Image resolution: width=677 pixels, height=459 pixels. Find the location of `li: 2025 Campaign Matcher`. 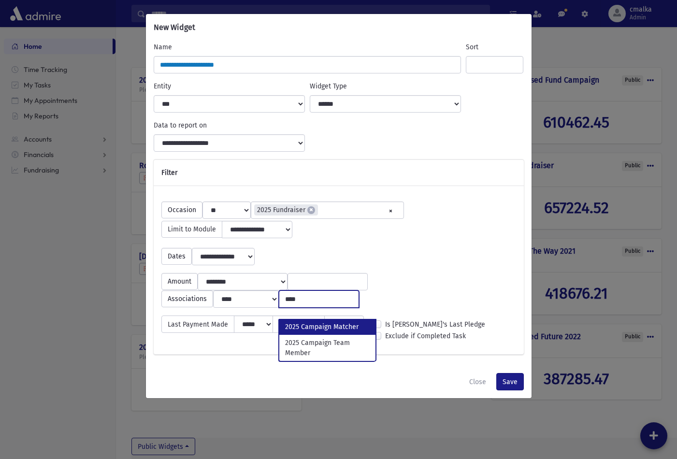

li: 2025 Campaign Matcher is located at coordinates (327, 327).